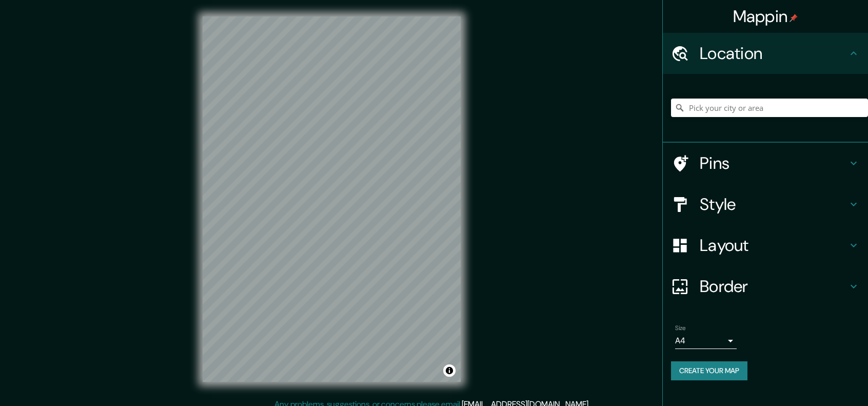 This screenshot has width=868, height=406. Describe the element at coordinates (774, 163) in the screenshot. I see `h4: Pins` at that location.